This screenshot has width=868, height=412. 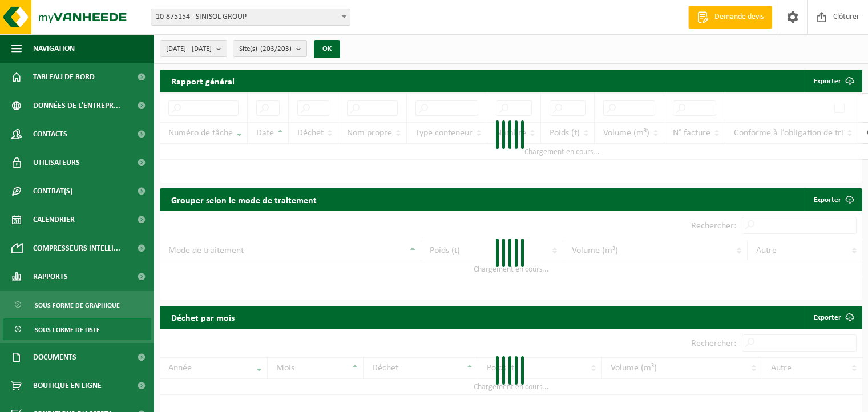 I want to click on span: Données de l'entrepr..., so click(x=76, y=105).